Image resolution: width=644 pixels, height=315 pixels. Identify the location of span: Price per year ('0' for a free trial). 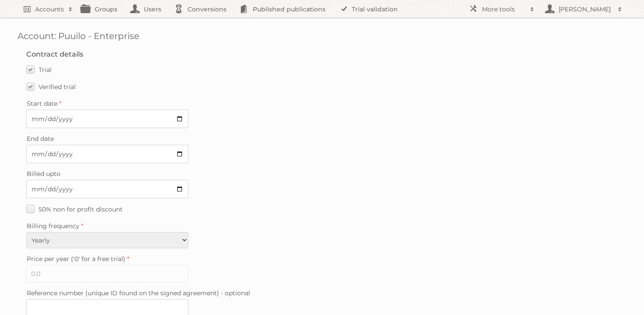
(76, 259).